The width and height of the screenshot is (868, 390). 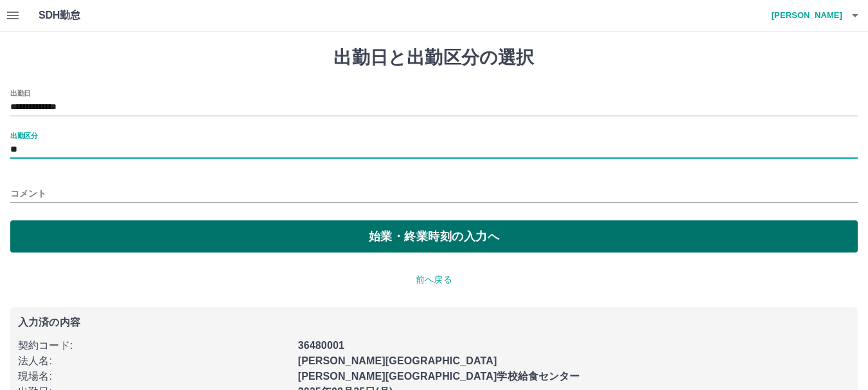 I want to click on label: 出勤日, so click(x=21, y=93).